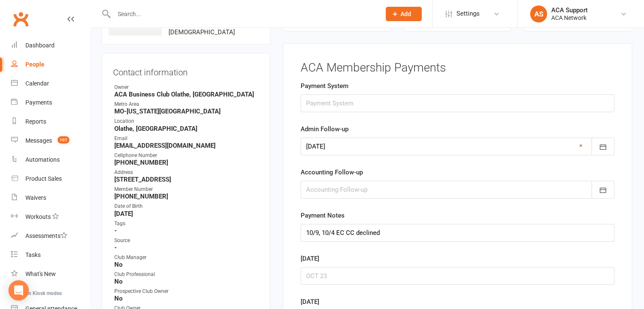 The width and height of the screenshot is (644, 309). Describe the element at coordinates (570, 10) in the screenshot. I see `div: ACA Support` at that location.